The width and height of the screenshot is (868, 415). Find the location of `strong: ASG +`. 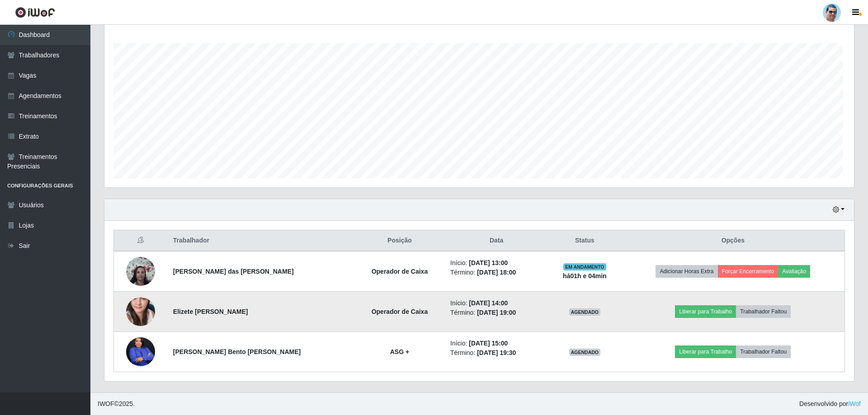

strong: ASG + is located at coordinates (399, 352).